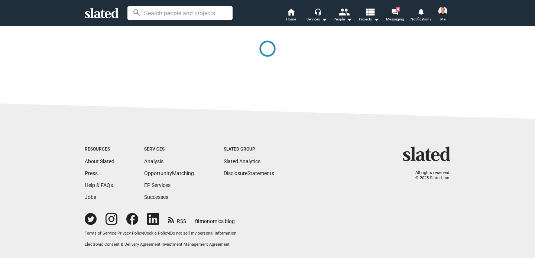  What do you see at coordinates (157, 185) in the screenshot?
I see `a: EP Services` at bounding box center [157, 185].